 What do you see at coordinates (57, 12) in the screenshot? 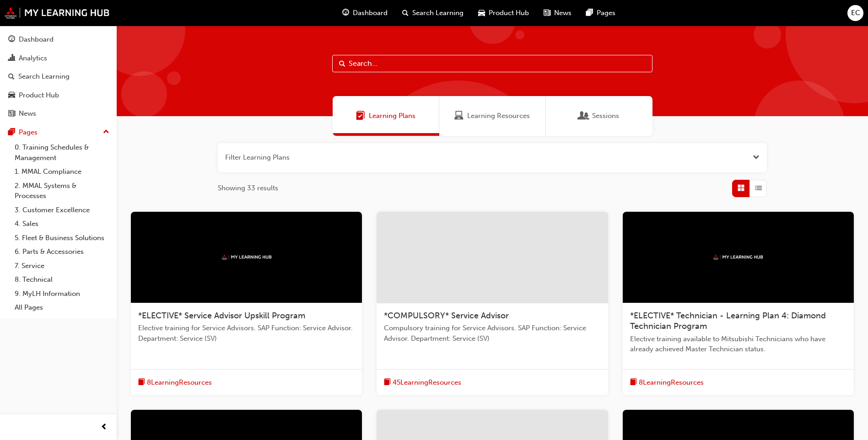
I see `a: mmal` at bounding box center [57, 12].